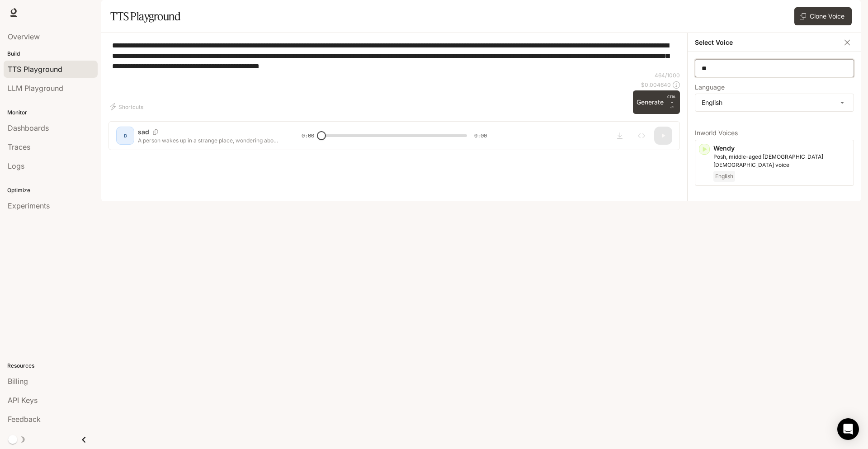 The image size is (868, 449). What do you see at coordinates (724, 176) in the screenshot?
I see `span: English` at bounding box center [724, 176].